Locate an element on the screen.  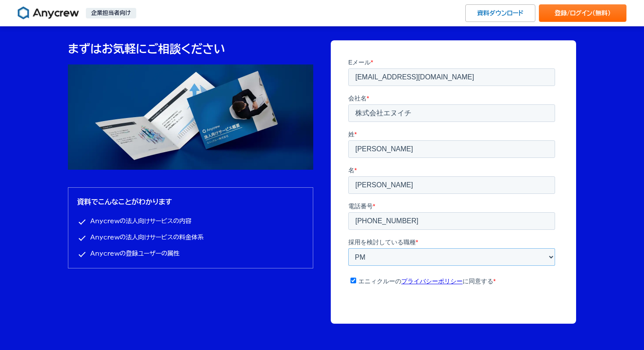
li: Anycrewの登録ユーザーの属性 is located at coordinates (190, 254).